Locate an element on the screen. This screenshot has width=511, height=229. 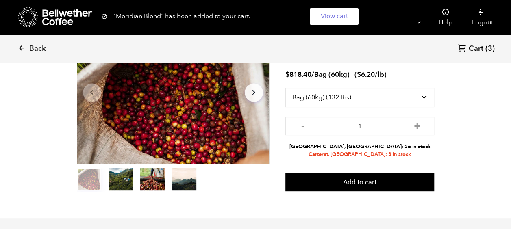
span: Bag (60kg) is located at coordinates (332, 74).